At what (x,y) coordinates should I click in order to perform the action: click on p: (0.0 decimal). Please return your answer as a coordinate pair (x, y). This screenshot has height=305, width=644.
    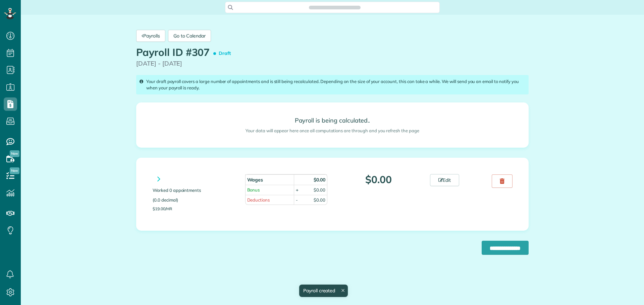
    Looking at the image, I should click on (194, 200).